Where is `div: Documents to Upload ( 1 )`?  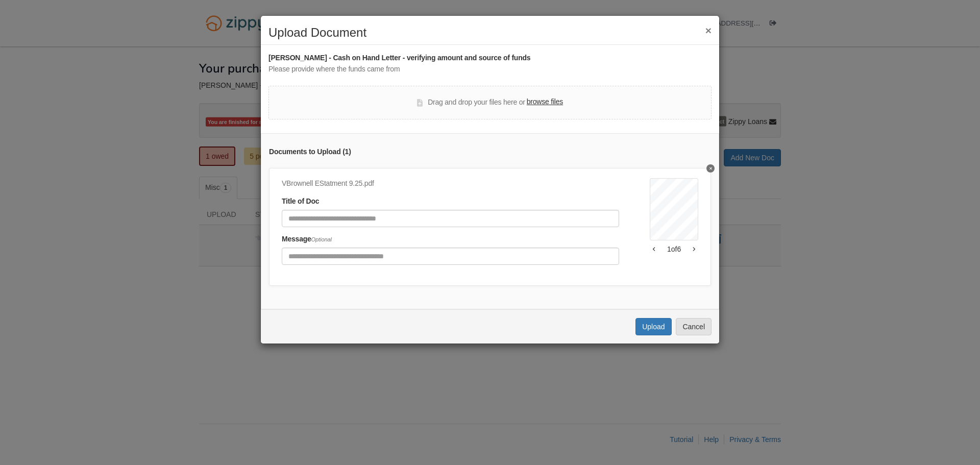 div: Documents to Upload ( 1 ) is located at coordinates (490, 152).